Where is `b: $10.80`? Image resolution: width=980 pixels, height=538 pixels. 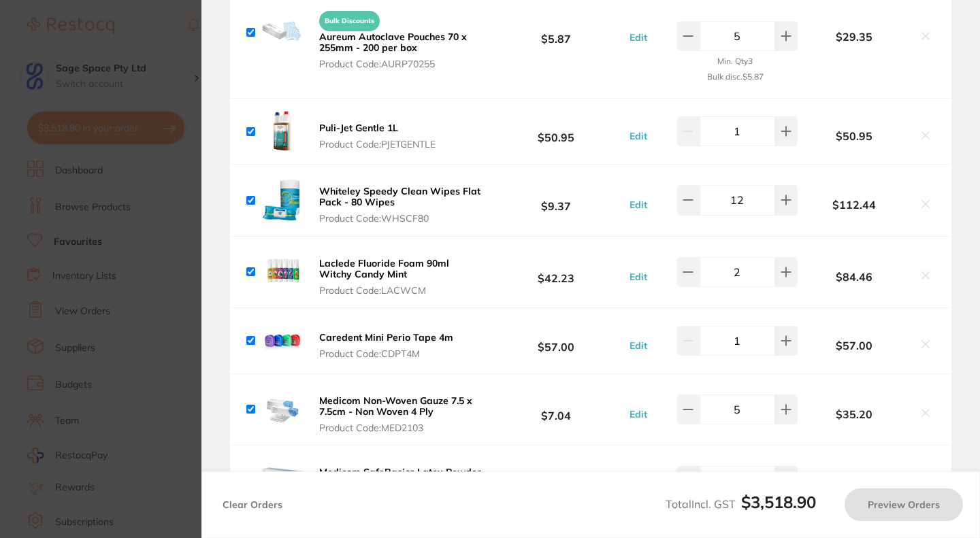 b: $10.80 is located at coordinates (556, 481).